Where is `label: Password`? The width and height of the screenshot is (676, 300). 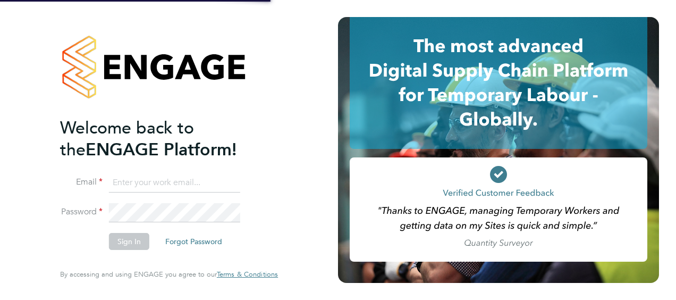
label: Password is located at coordinates (81, 212).